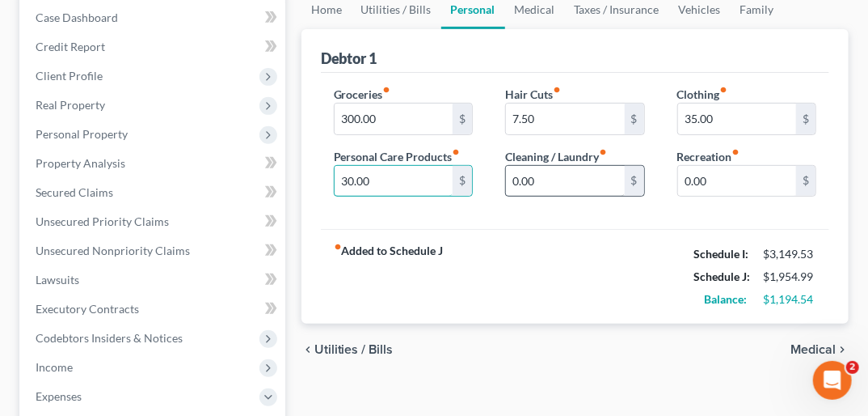 The height and width of the screenshot is (416, 868). I want to click on button: chevron_left Utilities / Bills, so click(347, 349).